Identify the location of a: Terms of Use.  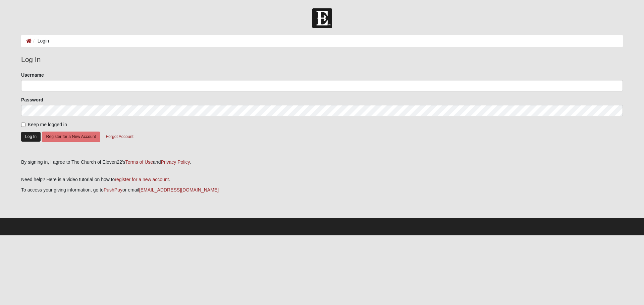
(139, 162).